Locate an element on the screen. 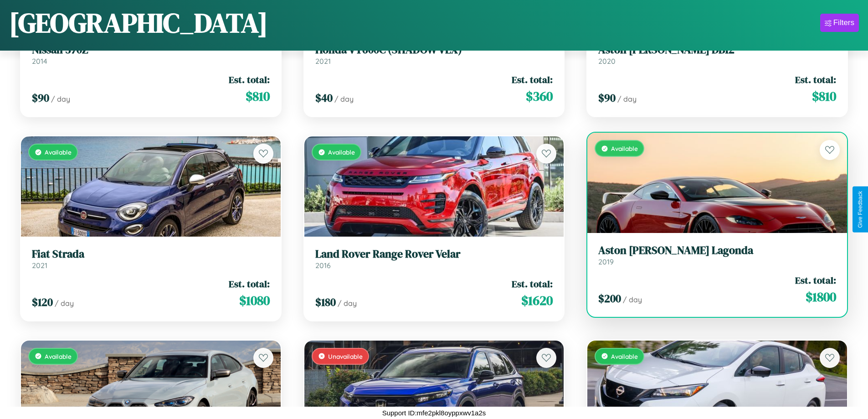 This screenshot has height=419, width=868. a: Honda VT600C (SHADOW VLX)2021 is located at coordinates (434, 54).